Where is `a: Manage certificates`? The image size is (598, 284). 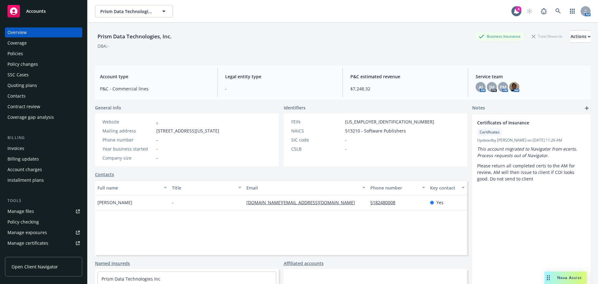
a: Manage certificates is located at coordinates (44, 243).